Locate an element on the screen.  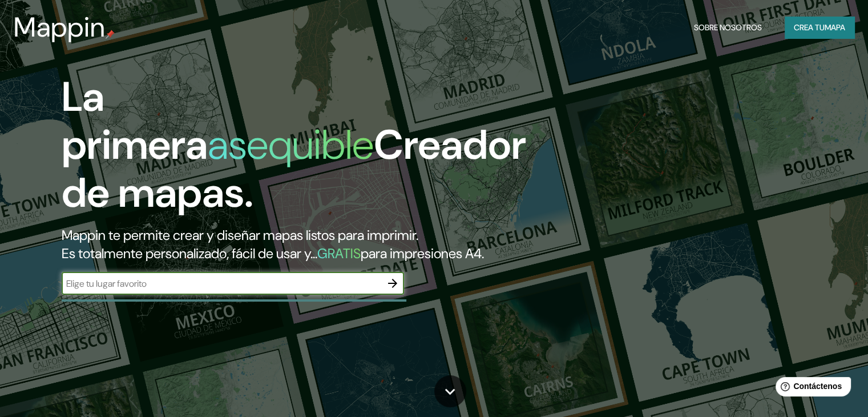
font: Mappin te permite crear y diseñar mapas listos para imprimir. is located at coordinates (240, 235).